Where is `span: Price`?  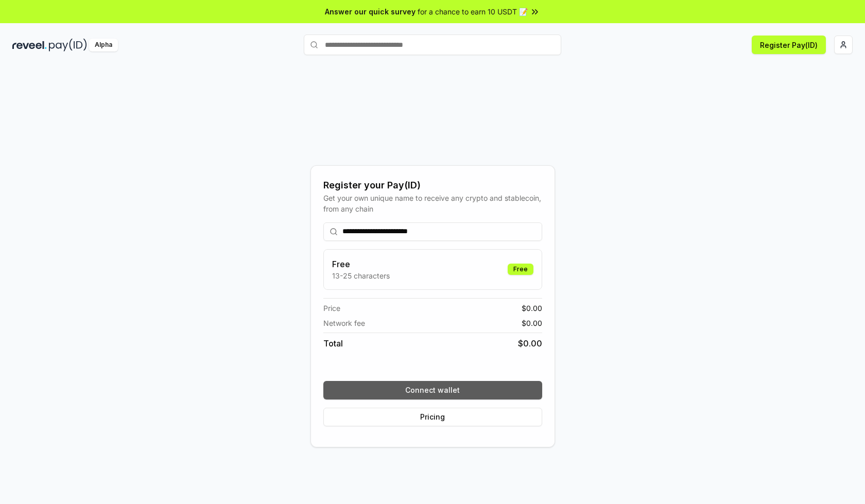 span: Price is located at coordinates (332, 308).